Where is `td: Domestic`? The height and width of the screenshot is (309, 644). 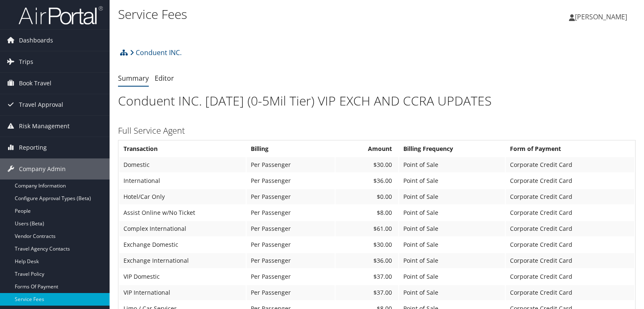
td: Domestic is located at coordinates (182, 165).